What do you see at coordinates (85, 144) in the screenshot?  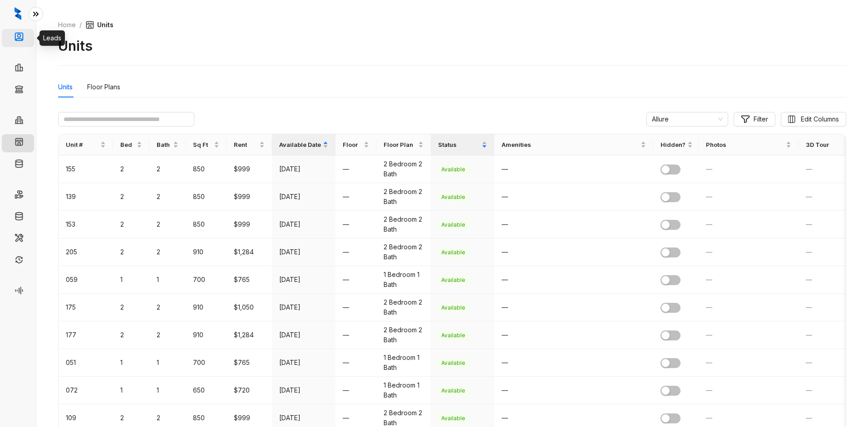 I see `th: Unit #` at bounding box center [85, 144].